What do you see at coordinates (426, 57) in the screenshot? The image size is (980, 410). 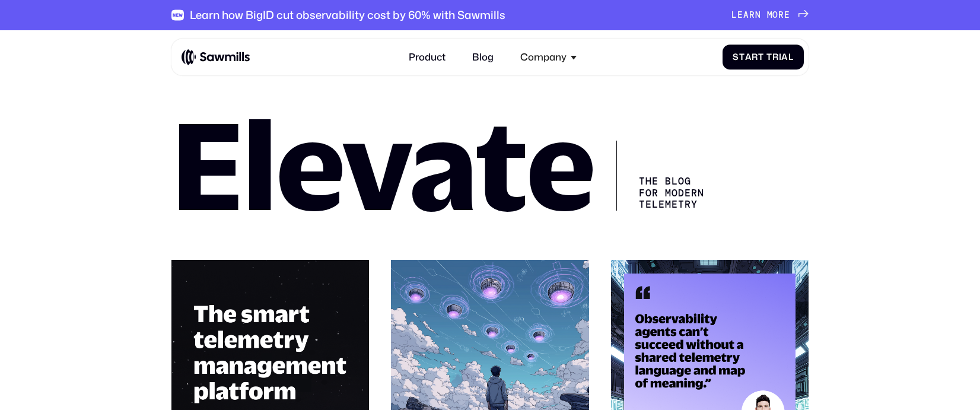 I see `a: Product` at bounding box center [426, 57].